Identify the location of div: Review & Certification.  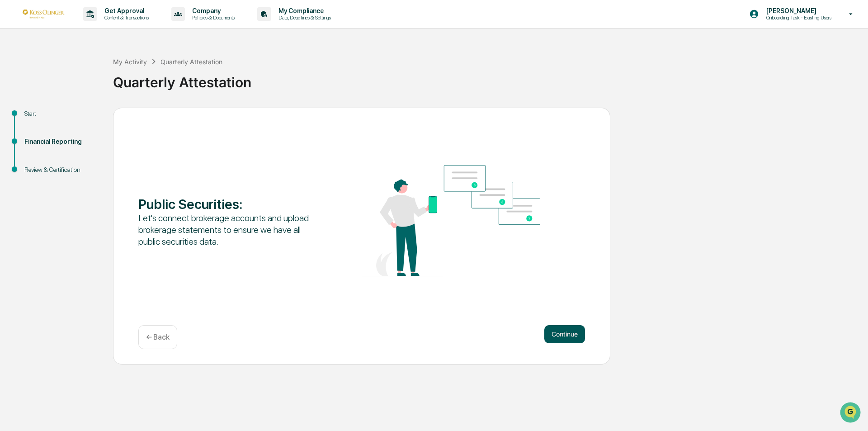
(62, 169).